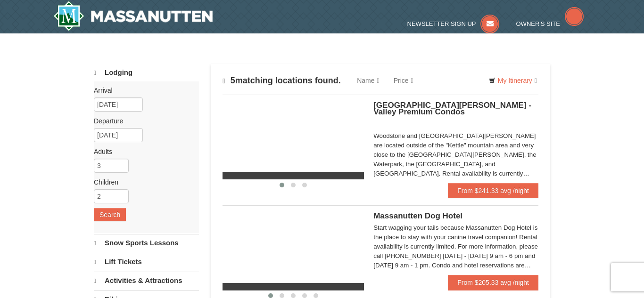 This screenshot has height=298, width=644. What do you see at coordinates (442, 23) in the screenshot?
I see `span: Newsletter Sign Up` at bounding box center [442, 23].